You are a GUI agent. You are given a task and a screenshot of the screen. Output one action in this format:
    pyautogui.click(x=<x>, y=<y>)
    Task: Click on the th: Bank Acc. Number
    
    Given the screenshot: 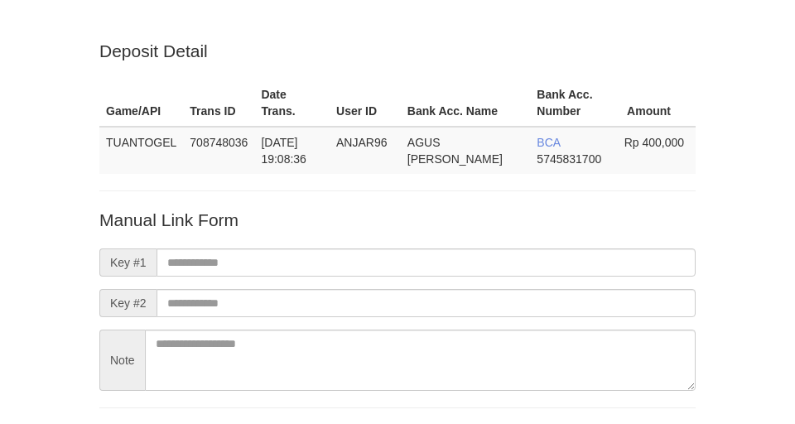 What is the action you would take?
    pyautogui.click(x=573, y=103)
    